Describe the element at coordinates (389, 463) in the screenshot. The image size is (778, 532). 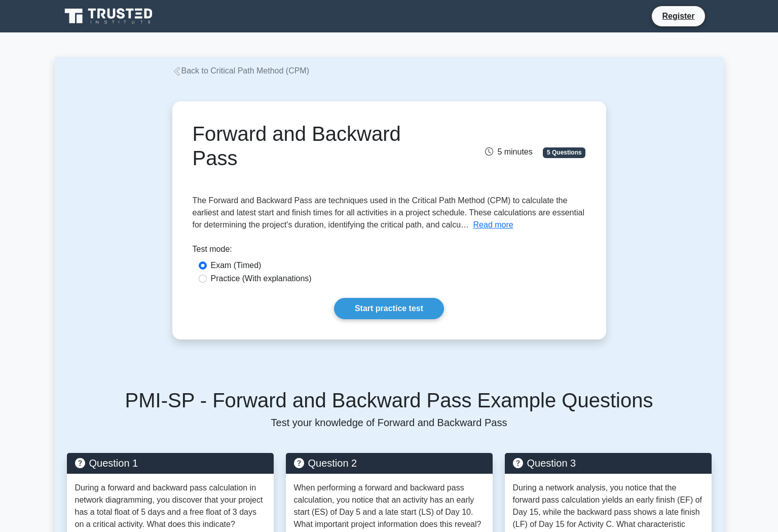
I see `h5: Question 2` at that location.